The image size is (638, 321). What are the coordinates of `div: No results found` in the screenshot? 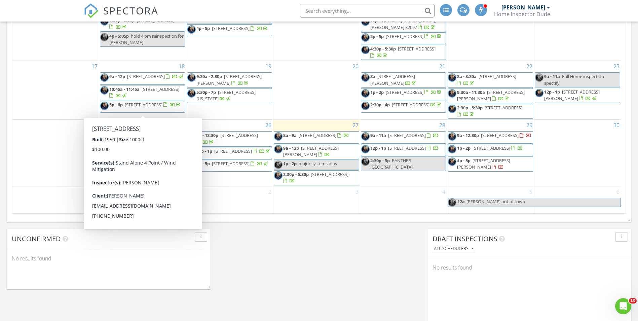 It's located at (529, 267).